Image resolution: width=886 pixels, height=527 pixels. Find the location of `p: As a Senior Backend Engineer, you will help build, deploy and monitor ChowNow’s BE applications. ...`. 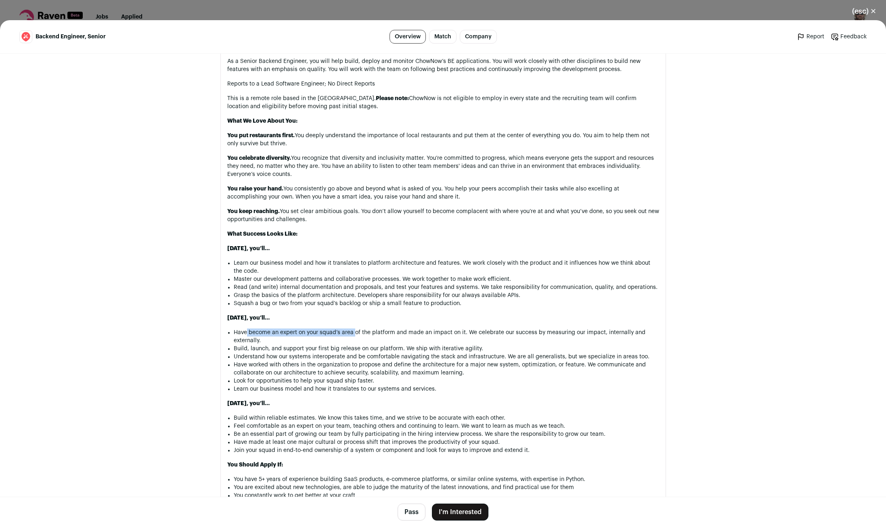

p: As a Senior Backend Engineer, you will help build, deploy and monitor ChowNow’s BE applications. ... is located at coordinates (443, 65).